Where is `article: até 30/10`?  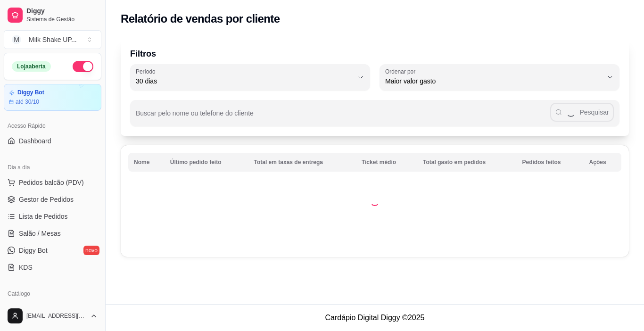
article: até 30/10 is located at coordinates (28, 101).